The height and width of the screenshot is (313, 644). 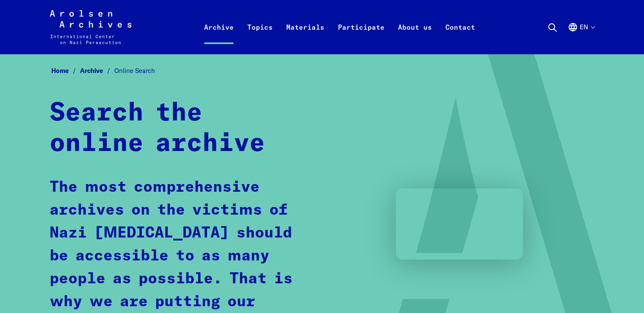 What do you see at coordinates (340, 27) in the screenshot?
I see `nav: Primary` at bounding box center [340, 27].